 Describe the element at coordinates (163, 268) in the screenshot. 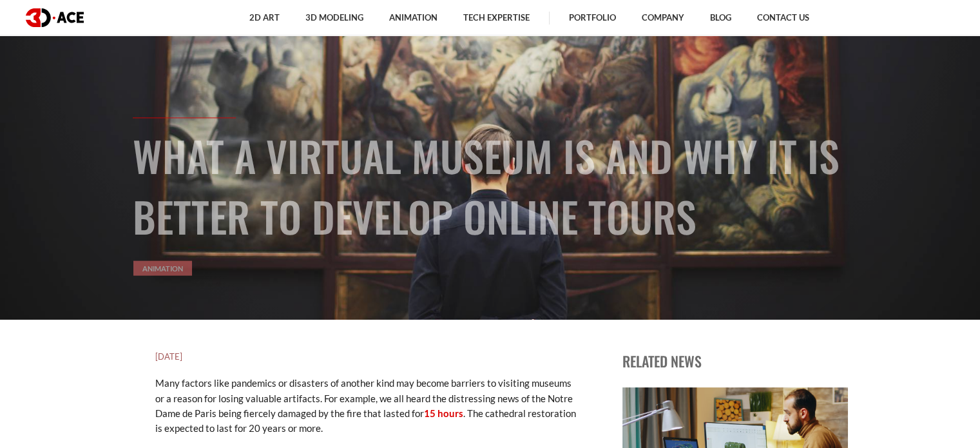

I see `a: Animation` at that location.